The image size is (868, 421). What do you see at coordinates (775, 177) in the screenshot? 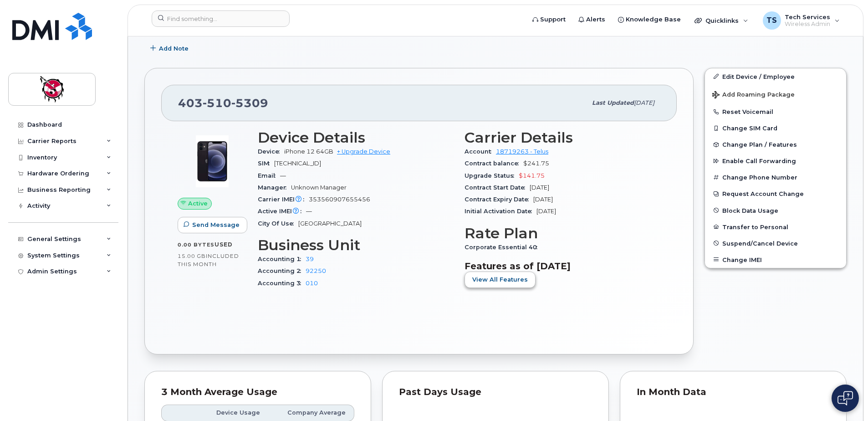
I see `button: Change Phone Number` at bounding box center [775, 177].